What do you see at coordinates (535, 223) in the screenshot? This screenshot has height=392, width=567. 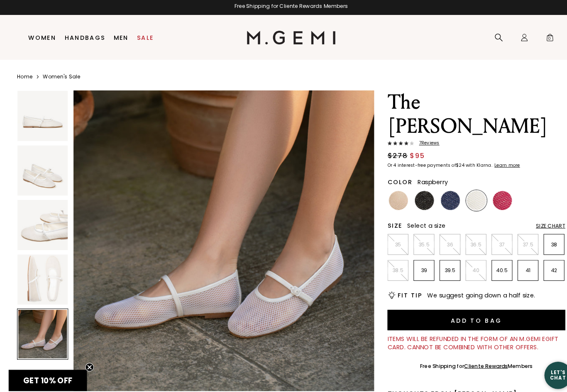 I see `div: Size Chart` at bounding box center [535, 223].